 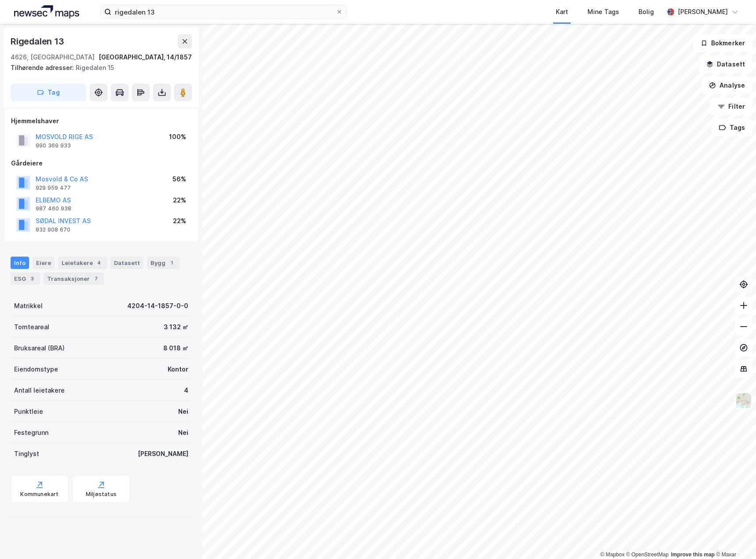 I want to click on button: Analyse, so click(x=727, y=85).